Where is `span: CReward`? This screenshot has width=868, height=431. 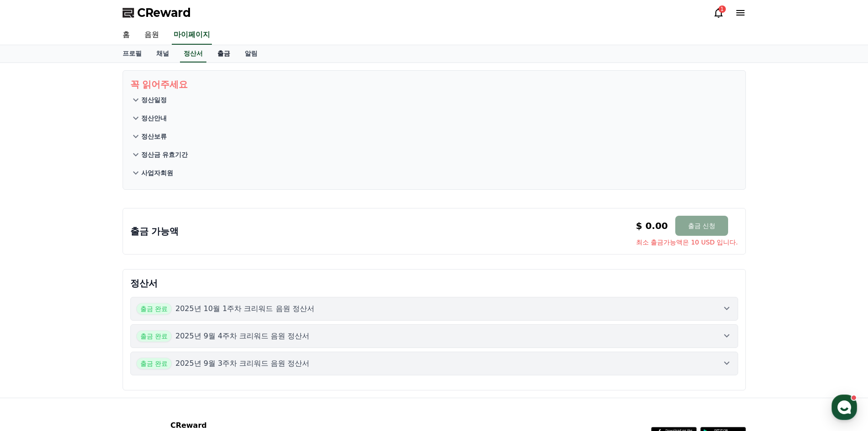 span: CReward is located at coordinates (164, 13).